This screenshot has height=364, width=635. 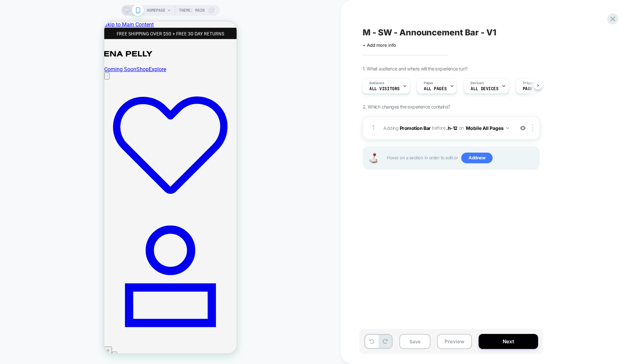 I want to click on span: Theme: MAIN, so click(x=192, y=10).